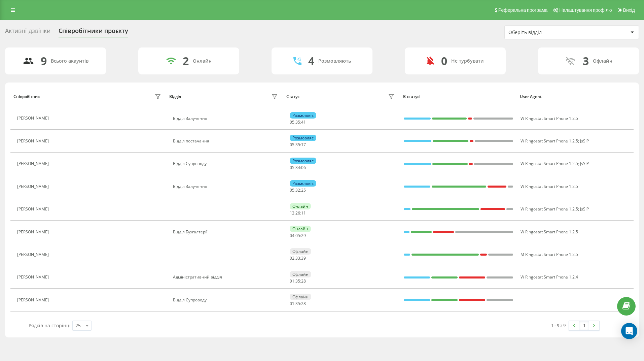 The image size is (644, 361). Describe the element at coordinates (584, 325) in the screenshot. I see `a: 1` at that location.